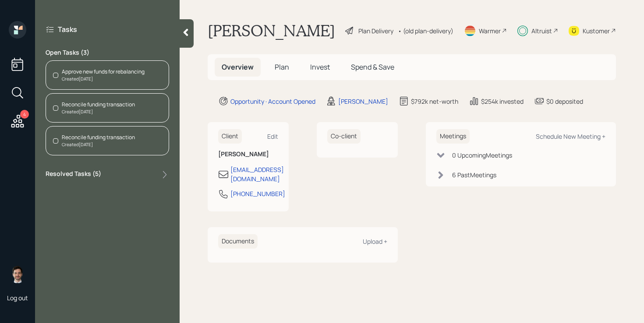 Image resolution: width=644 pixels, height=323 pixels. What do you see at coordinates (425, 31) in the screenshot?
I see `div: • (old plan-delivery)` at bounding box center [425, 31].